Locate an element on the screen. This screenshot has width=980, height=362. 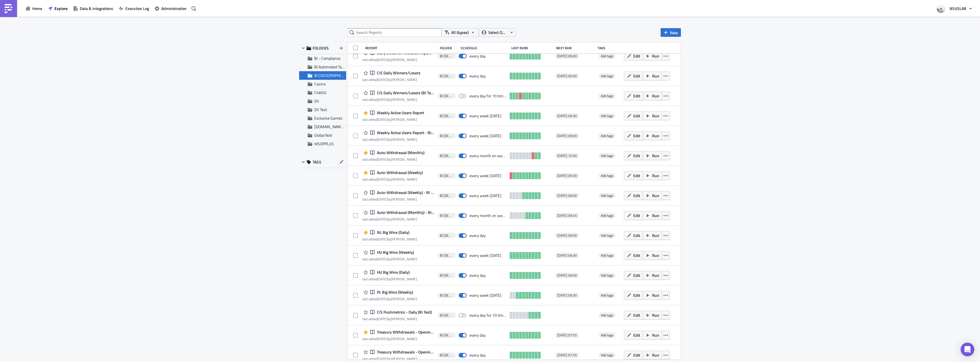
span: WSOPPLUS is located at coordinates (324, 144).